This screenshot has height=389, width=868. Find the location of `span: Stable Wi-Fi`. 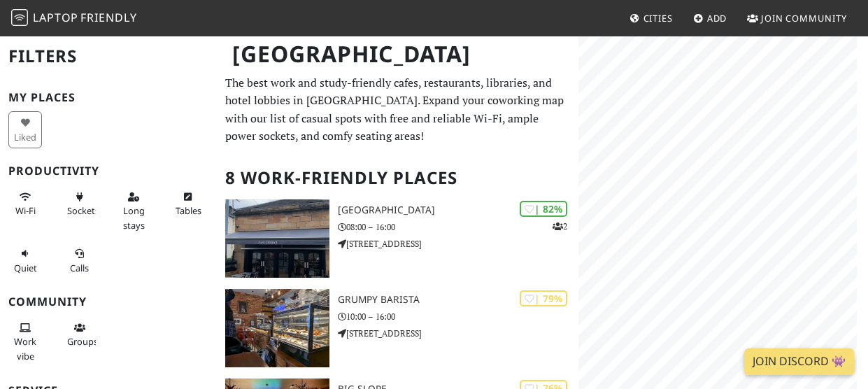

span: Stable Wi-Fi is located at coordinates (25, 210).